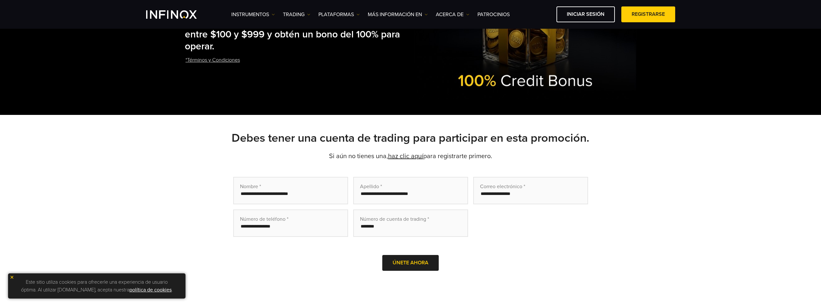 This screenshot has height=305, width=821. I want to click on a: Instrumentos, so click(253, 15).